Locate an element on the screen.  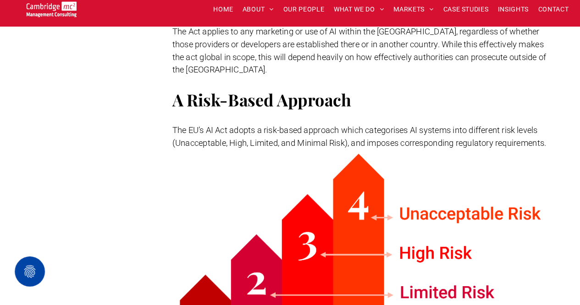
a: CASE STUDIES is located at coordinates (457, 17).